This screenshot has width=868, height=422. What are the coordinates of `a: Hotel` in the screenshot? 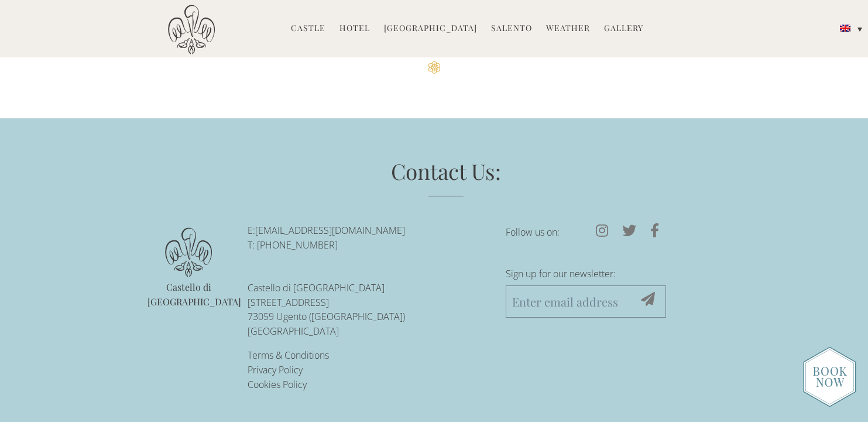 It's located at (355, 29).